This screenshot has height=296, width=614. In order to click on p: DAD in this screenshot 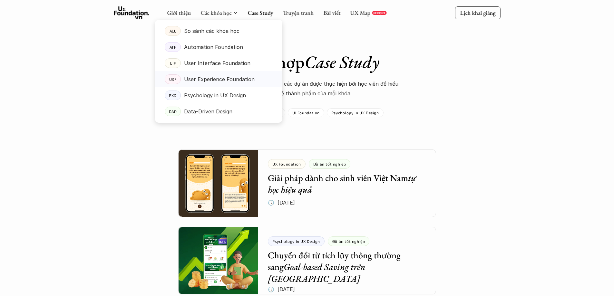, I will do `click(173, 112)`.